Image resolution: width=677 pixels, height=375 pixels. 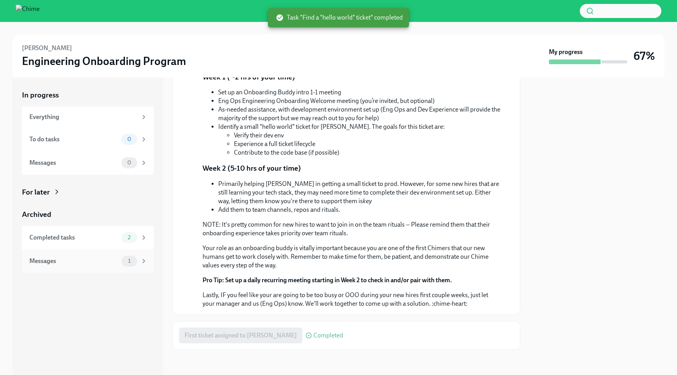 I want to click on p: Week 2 (5-10 hrs of your time), so click(x=251, y=168).